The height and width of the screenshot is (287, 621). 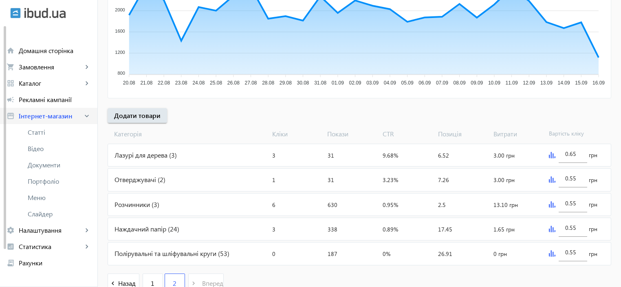 What do you see at coordinates (137, 115) in the screenshot?
I see `button: Додати товари` at bounding box center [137, 115].